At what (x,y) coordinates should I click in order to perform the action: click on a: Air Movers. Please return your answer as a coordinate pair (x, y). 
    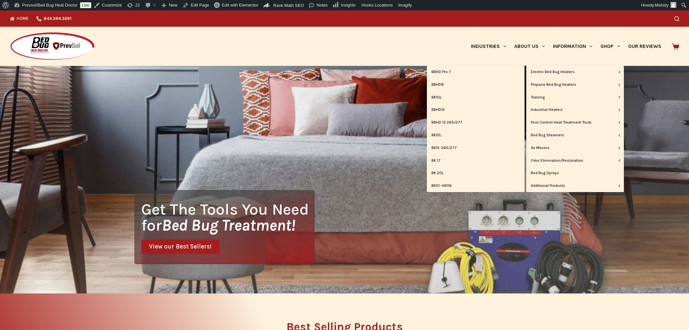
    Looking at the image, I should click on (575, 148).